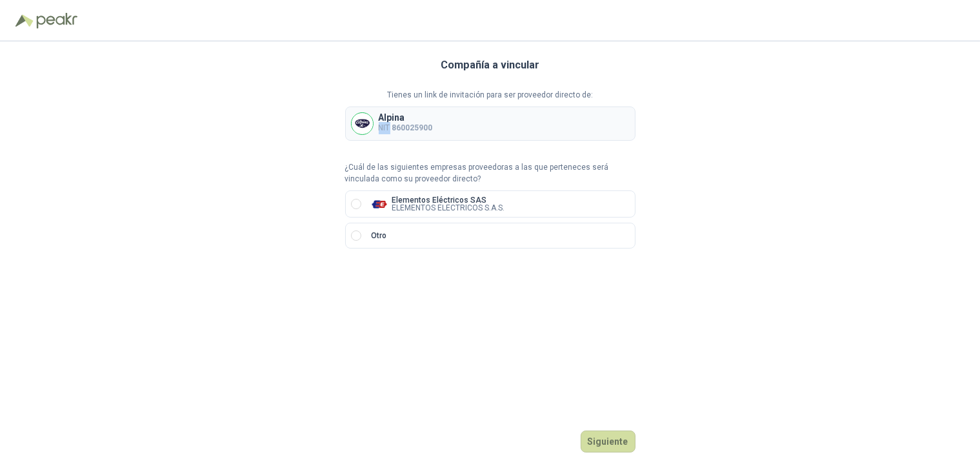  I want to click on button: Siguiente, so click(608, 442).